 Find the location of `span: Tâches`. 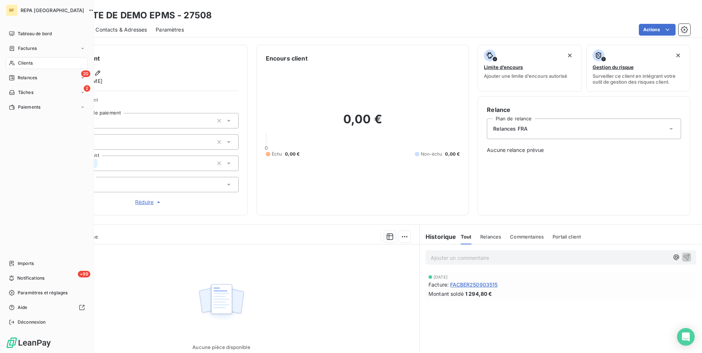

span: Tâches is located at coordinates (26, 93).